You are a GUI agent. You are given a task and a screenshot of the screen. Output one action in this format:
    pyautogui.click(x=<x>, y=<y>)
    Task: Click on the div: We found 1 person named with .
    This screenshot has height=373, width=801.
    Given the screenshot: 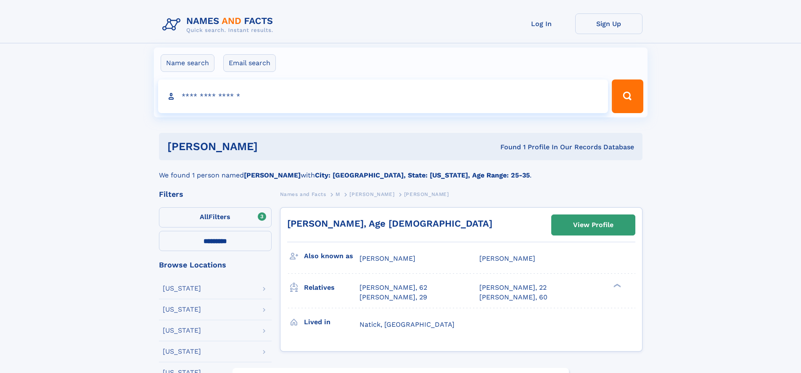 What is the action you would take?
    pyautogui.click(x=401, y=170)
    